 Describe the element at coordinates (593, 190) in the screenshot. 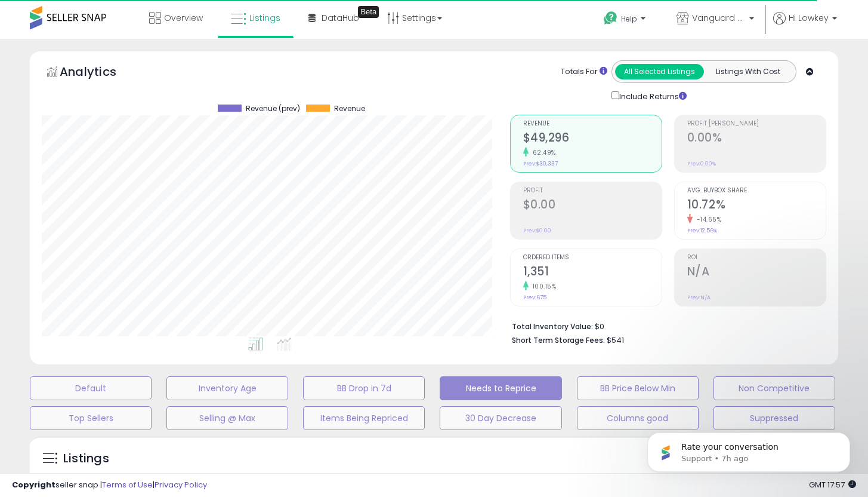

I see `span: Profit` at that location.